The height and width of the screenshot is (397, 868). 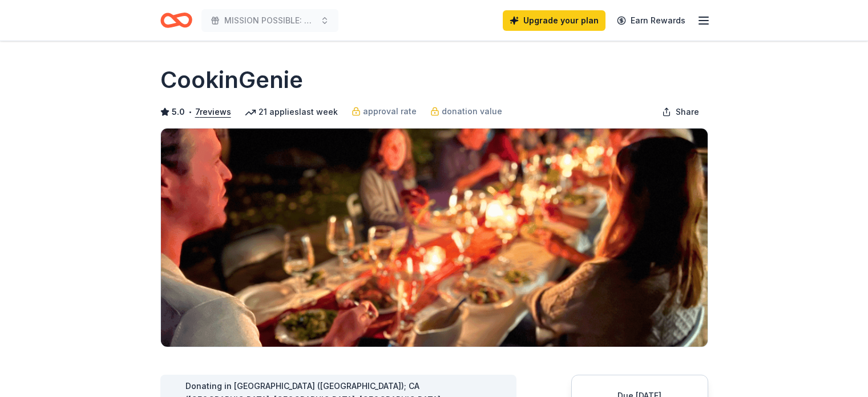 What do you see at coordinates (472, 111) in the screenshot?
I see `span: donation value` at bounding box center [472, 111].